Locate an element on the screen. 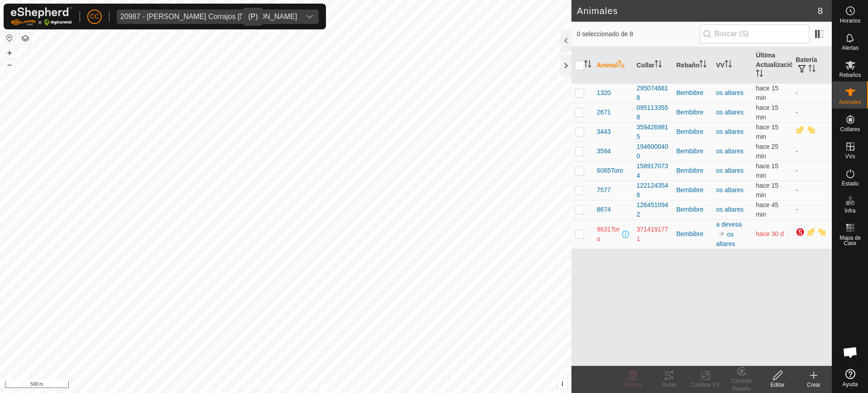 The width and height of the screenshot is (868, 393). span: i is located at coordinates (562, 384).